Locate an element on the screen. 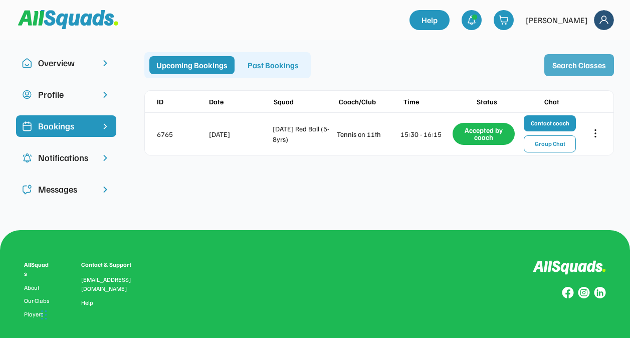  div: Accepted by coach is located at coordinates (483, 134).